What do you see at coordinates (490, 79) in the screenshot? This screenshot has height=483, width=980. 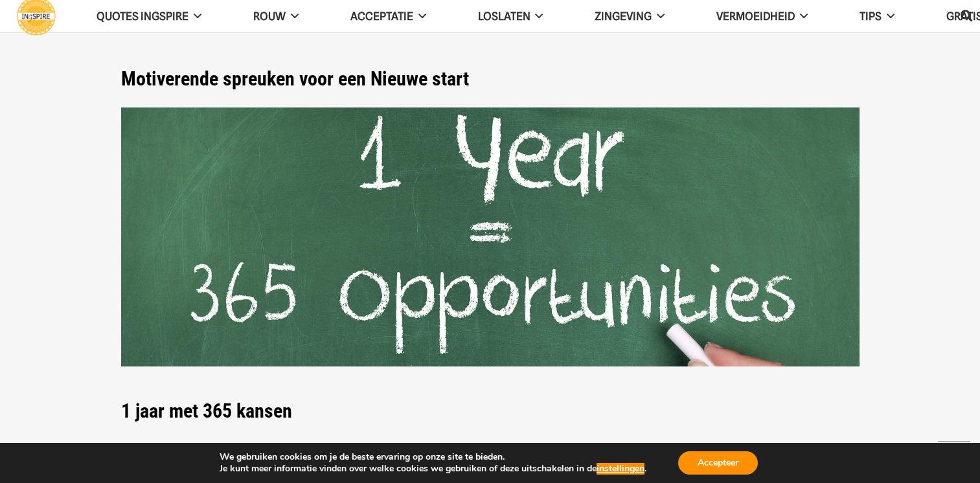 I see `h1: Motiverende spreuken voor een Nieuwe start` at bounding box center [490, 79].